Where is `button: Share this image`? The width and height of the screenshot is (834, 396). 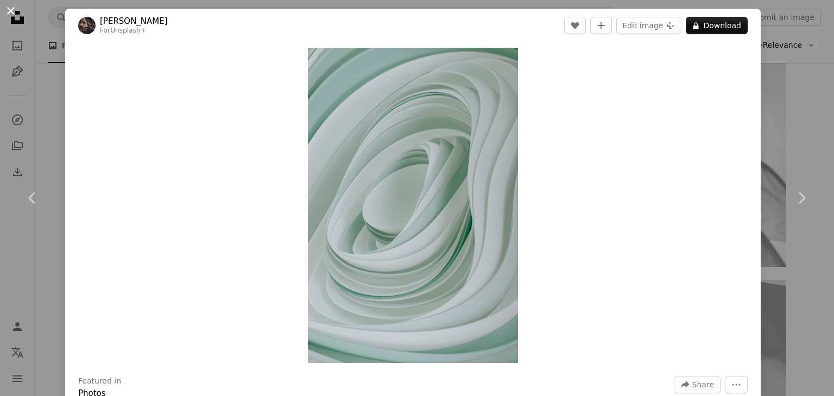
button: Share this image is located at coordinates (697, 385).